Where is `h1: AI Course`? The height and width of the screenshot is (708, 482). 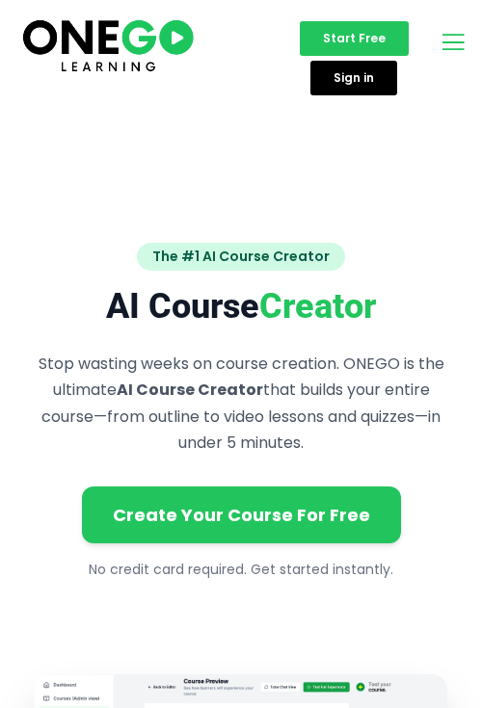 h1: AI Course is located at coordinates (241, 306).